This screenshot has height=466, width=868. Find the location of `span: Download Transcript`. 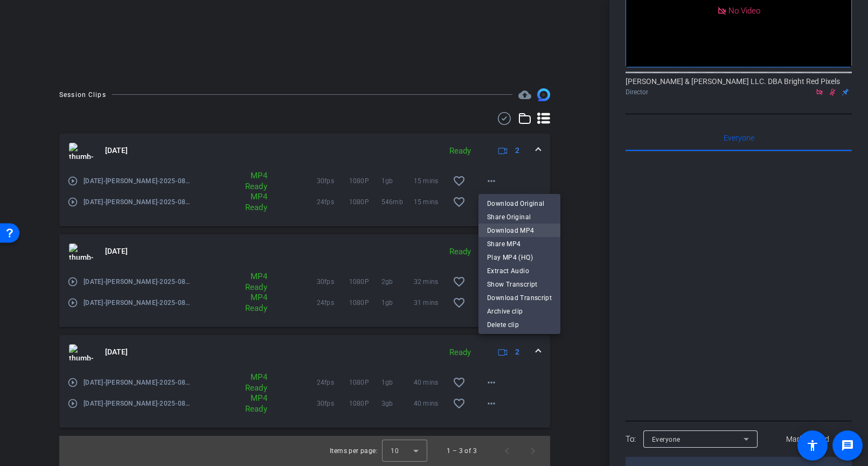

span: Download Transcript is located at coordinates (519, 298).